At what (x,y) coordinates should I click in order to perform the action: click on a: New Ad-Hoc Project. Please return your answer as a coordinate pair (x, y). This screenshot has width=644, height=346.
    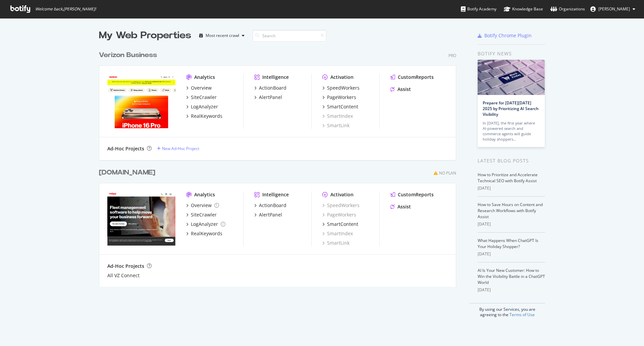
    Looking at the image, I should click on (178, 148).